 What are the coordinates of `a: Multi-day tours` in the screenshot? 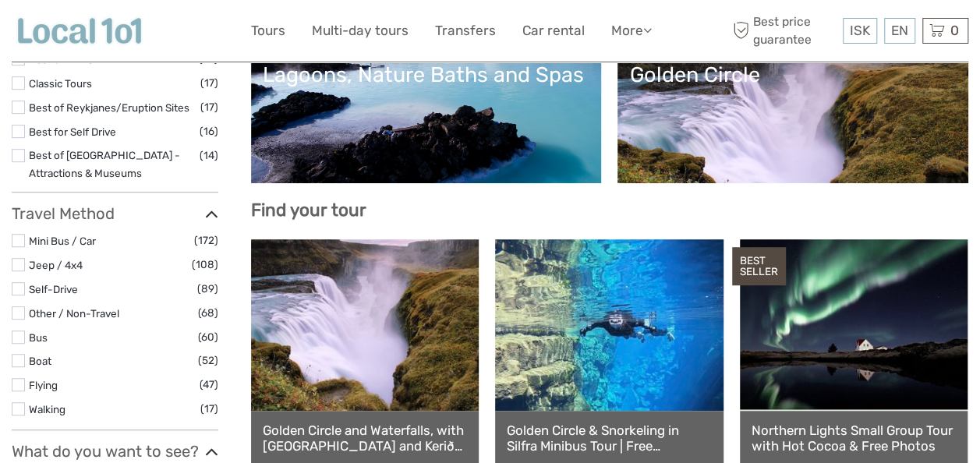 It's located at (361, 30).